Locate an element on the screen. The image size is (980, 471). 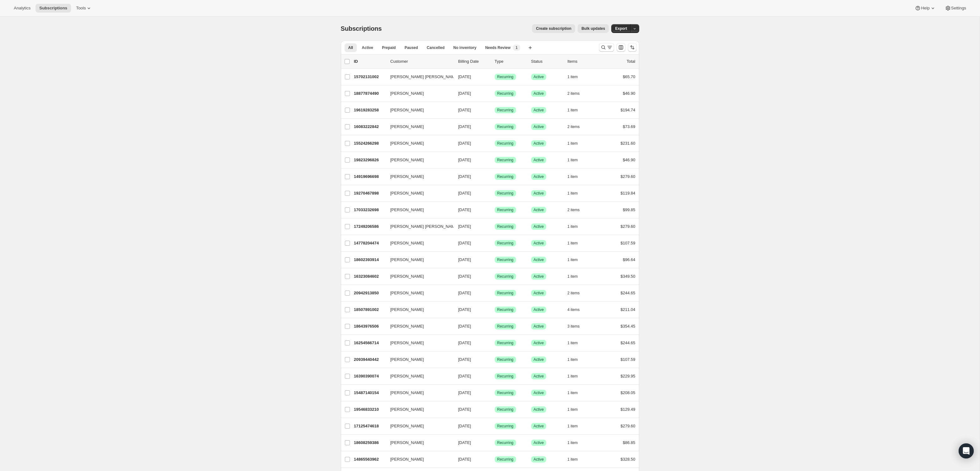
p: Status is located at coordinates (546, 62).